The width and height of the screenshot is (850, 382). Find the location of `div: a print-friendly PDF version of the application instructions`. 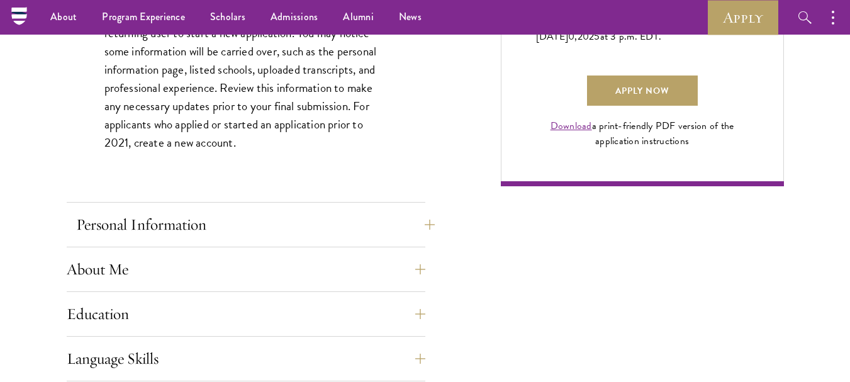

div: a print-friendly PDF version of the application instructions is located at coordinates (643, 133).